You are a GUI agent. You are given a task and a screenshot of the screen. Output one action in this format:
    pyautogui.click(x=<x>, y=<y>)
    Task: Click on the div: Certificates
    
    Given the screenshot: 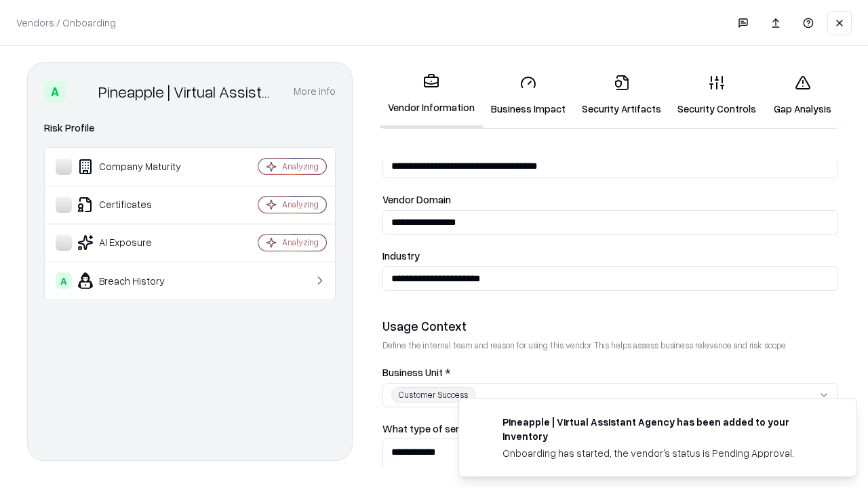 What is the action you would take?
    pyautogui.click(x=137, y=205)
    